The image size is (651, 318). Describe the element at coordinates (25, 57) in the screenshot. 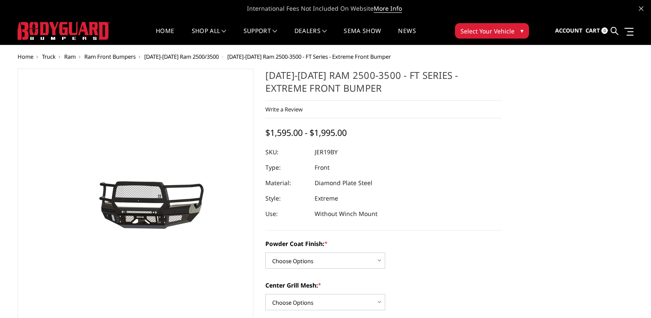

I see `span: Home` at that location.